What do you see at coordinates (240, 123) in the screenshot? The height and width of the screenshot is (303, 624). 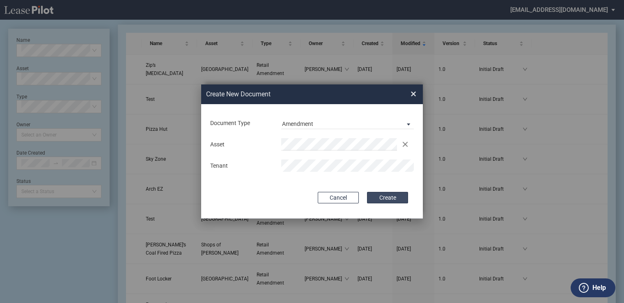 I see `div: Document Type` at bounding box center [240, 123].